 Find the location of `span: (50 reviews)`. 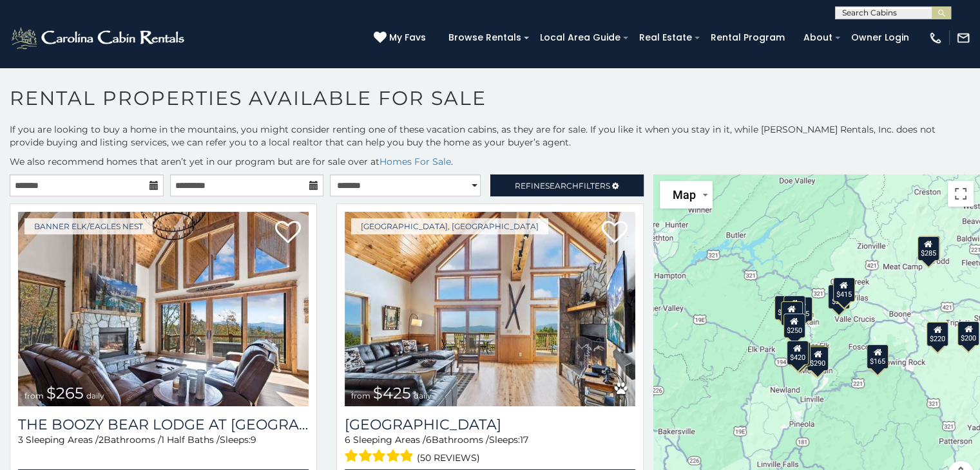

span: (50 reviews) is located at coordinates (449, 458).